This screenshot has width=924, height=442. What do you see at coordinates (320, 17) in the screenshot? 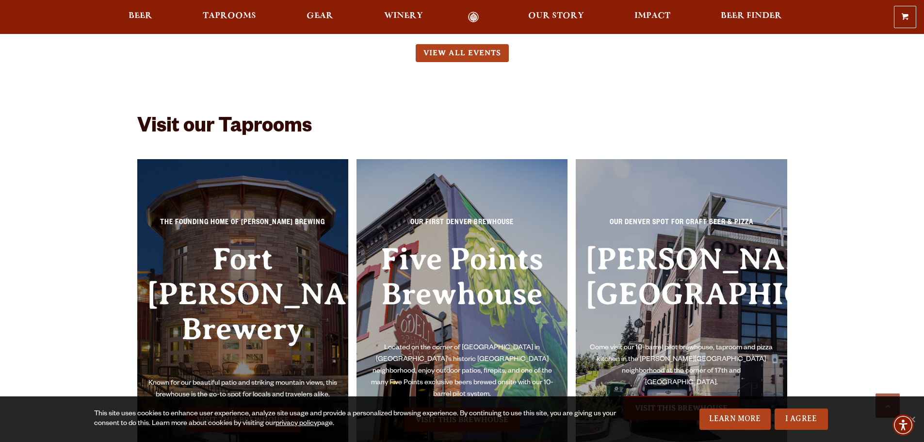
I see `a: Gear` at bounding box center [320, 17].